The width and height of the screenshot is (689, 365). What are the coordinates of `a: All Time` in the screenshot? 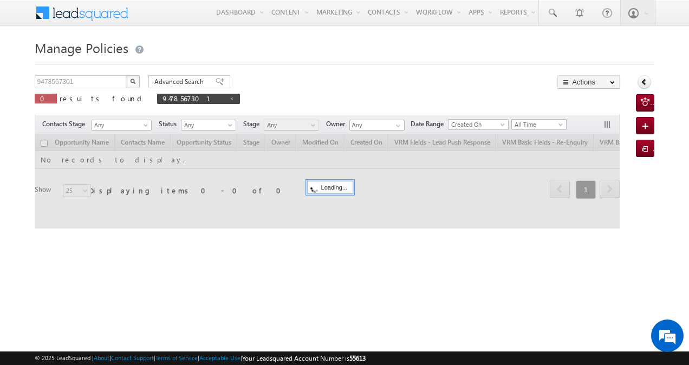 It's located at (539, 125).